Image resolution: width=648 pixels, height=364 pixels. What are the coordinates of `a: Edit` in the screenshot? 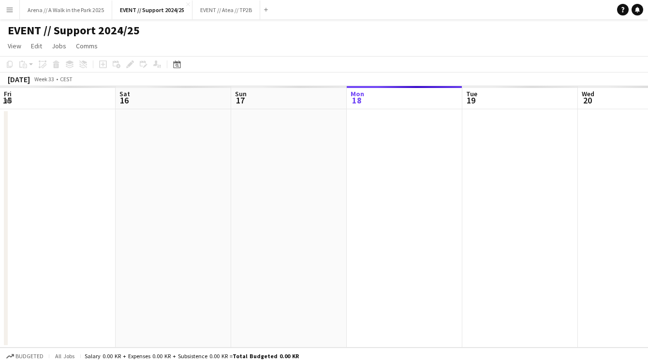 It's located at (36, 46).